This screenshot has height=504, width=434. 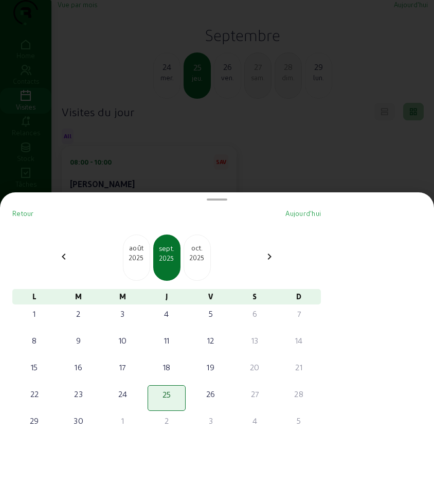 What do you see at coordinates (211, 297) in the screenshot?
I see `div: V` at bounding box center [211, 297].